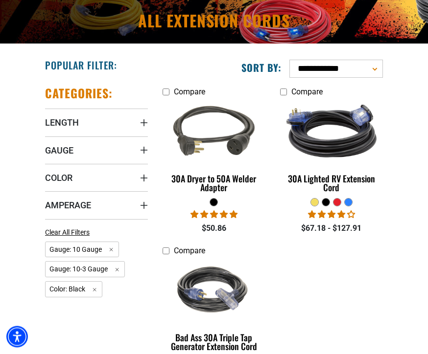 The image size is (428, 354). I want to click on a: Gauge: 10-3 Gauge, so click(85, 269).